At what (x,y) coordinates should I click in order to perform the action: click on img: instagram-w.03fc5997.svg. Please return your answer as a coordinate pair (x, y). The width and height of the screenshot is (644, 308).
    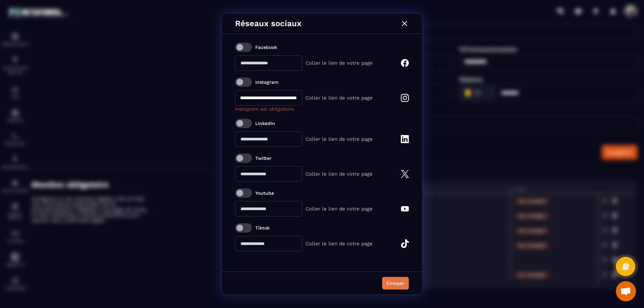
    Looking at the image, I should click on (404, 98).